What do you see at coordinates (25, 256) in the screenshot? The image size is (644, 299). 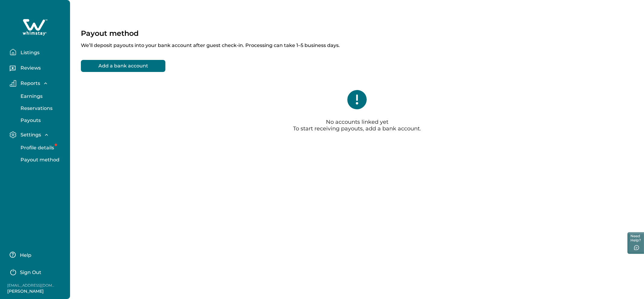 I see `p: Help` at bounding box center [25, 256].